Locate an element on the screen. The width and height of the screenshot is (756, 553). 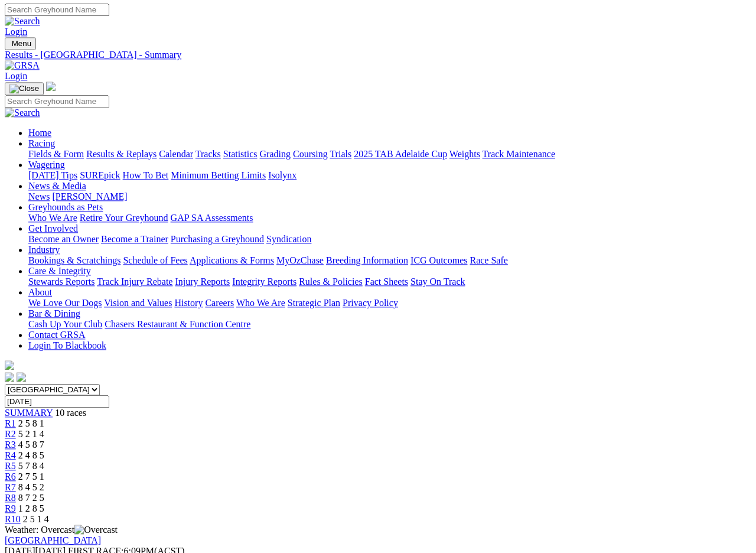
span: R5 is located at coordinates (10, 466).